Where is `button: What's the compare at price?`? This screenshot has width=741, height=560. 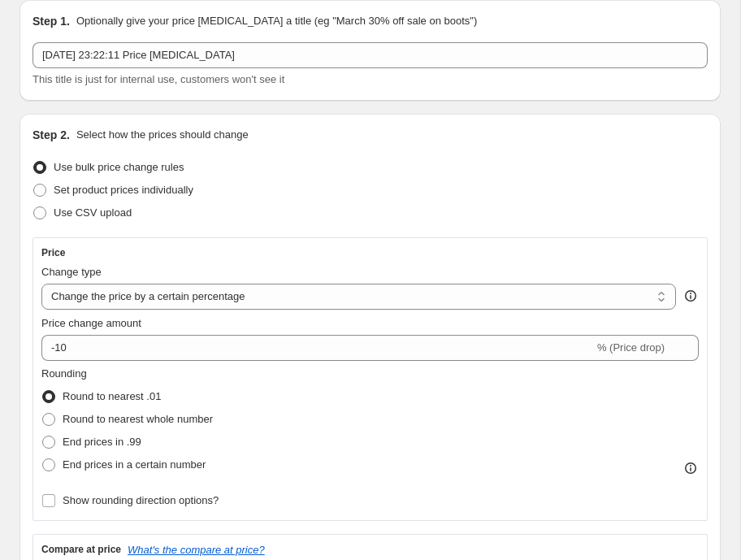 button: What's the compare at price? is located at coordinates (196, 549).